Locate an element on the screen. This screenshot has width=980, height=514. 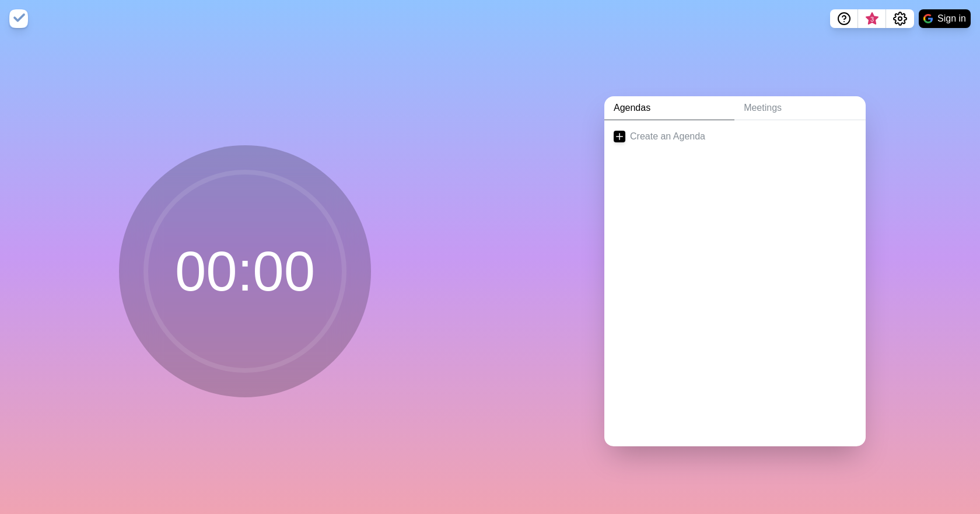
button: Settings is located at coordinates (900, 19).